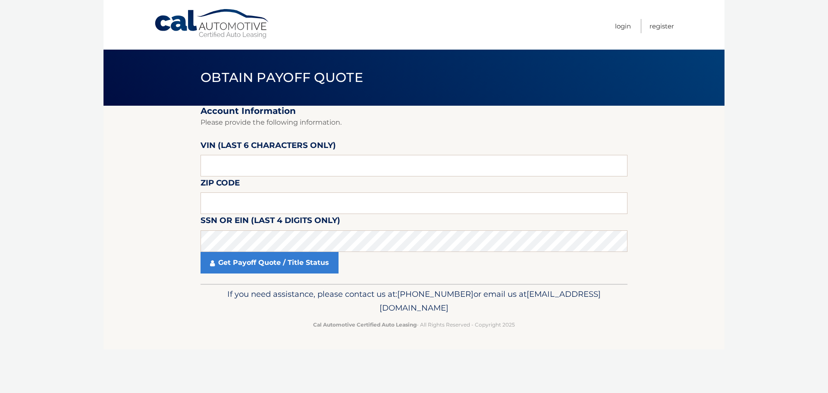  Describe the element at coordinates (414, 301) in the screenshot. I see `p: If you need assistance, please contact us at: or email us at` at that location.